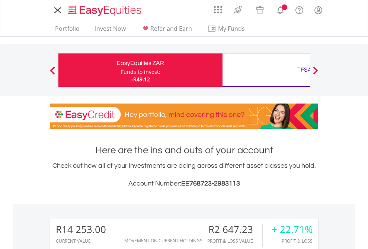 This screenshot has width=368, height=249. What do you see at coordinates (184, 184) in the screenshot?
I see `h3: Account Number:` at bounding box center [184, 184].